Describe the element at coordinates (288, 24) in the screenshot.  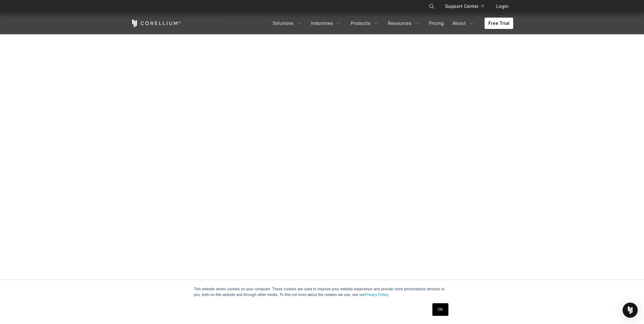
I see `a: Solutions` at that location.